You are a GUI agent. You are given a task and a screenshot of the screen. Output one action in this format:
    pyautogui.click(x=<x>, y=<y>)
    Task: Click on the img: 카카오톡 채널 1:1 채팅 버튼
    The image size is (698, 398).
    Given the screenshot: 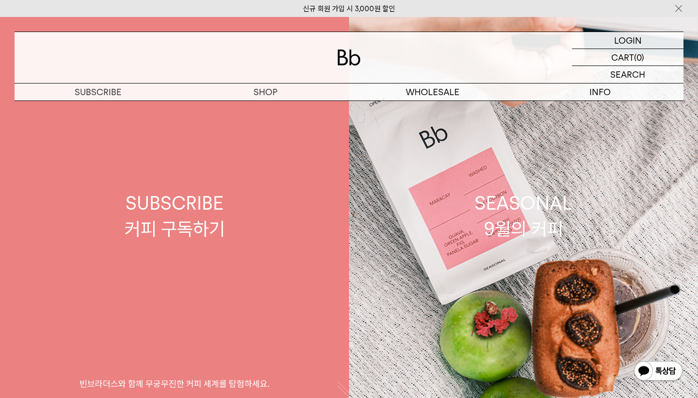 What is the action you would take?
    pyautogui.click(x=658, y=371)
    